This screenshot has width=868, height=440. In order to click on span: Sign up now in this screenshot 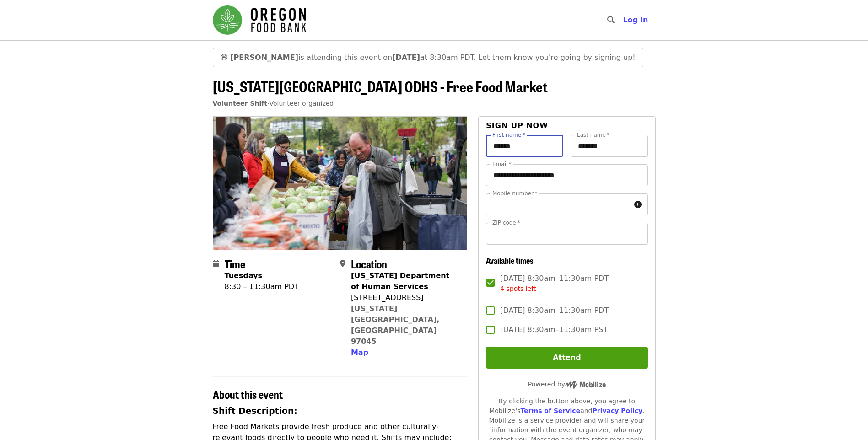, I will do `click(517, 125)`.